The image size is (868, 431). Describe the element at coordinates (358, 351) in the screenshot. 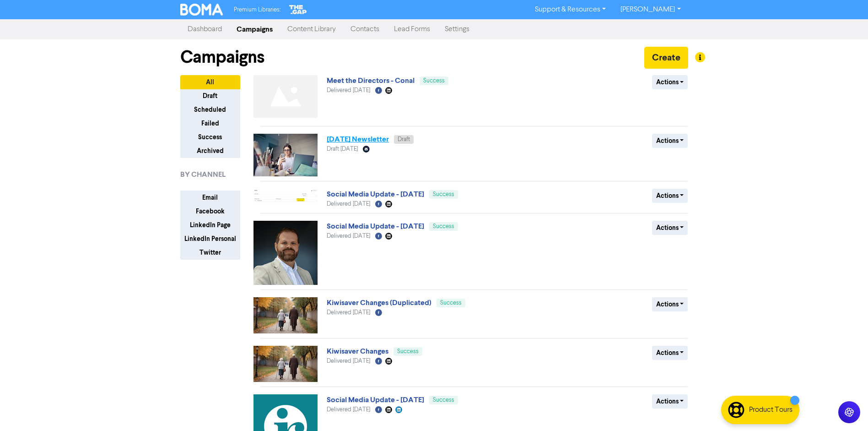

I see `a: Kiwisaver Changes` at that location.